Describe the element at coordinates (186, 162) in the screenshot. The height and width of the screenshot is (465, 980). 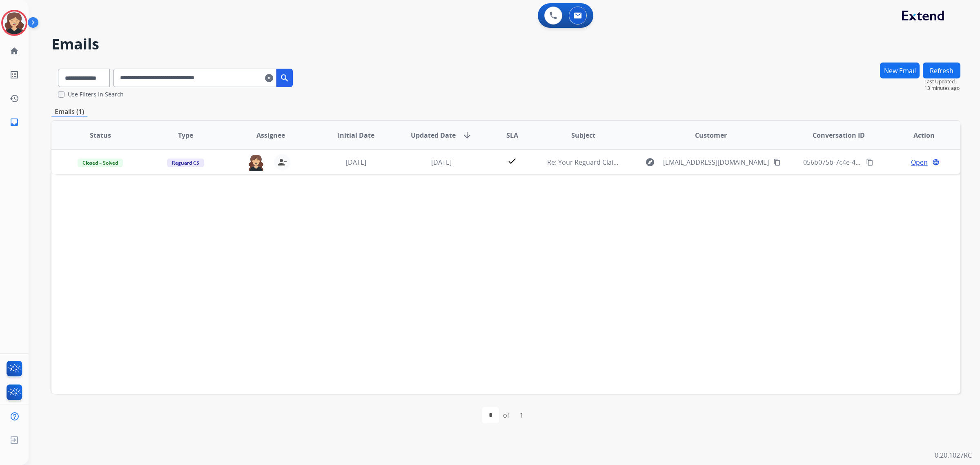
I see `span: Reguard CS` at that location.